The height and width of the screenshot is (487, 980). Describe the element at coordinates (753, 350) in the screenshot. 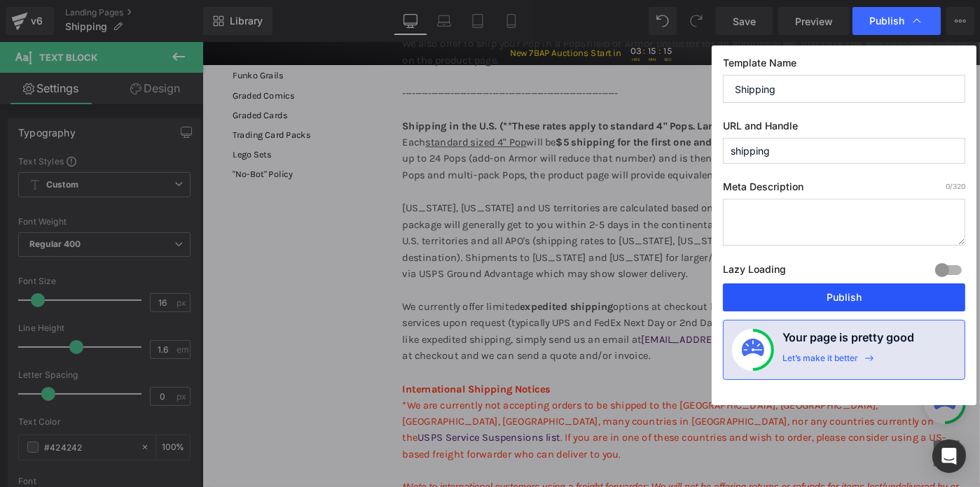

I see `img: onboarding-status.svg` at that location.